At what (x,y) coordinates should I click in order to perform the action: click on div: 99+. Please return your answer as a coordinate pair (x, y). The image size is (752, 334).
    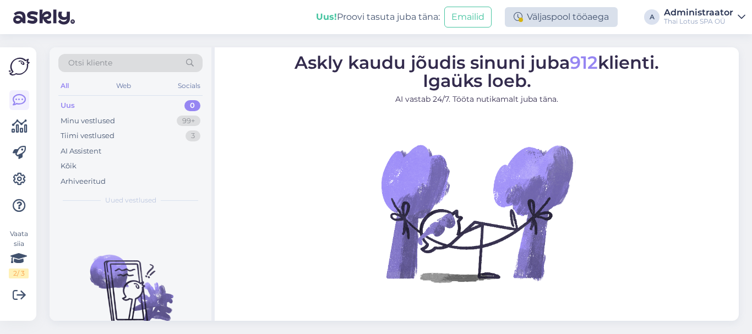
    Looking at the image, I should click on (188, 121).